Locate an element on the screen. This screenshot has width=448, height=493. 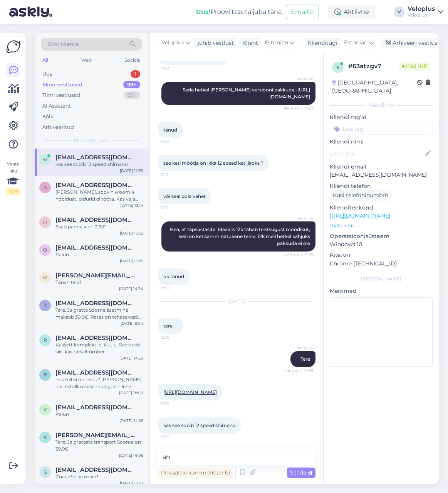
p: Vaata edasi ... is located at coordinates (381, 226).